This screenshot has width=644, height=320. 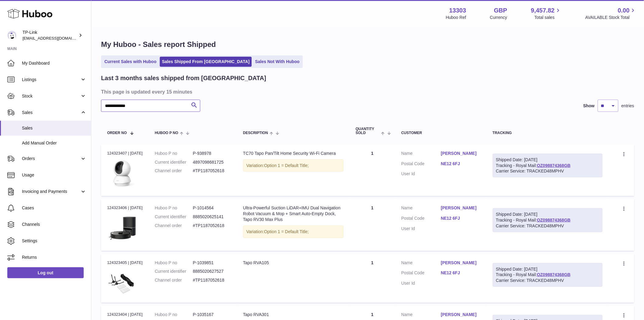 What do you see at coordinates (293, 214) in the screenshot?
I see `div: Ultra-Powerful Suction LiDAR+IMU Dual Navigation Robot Vacuum & Mop + Smart Auto-Empty Dock, Tapo...` at bounding box center [293, 214].